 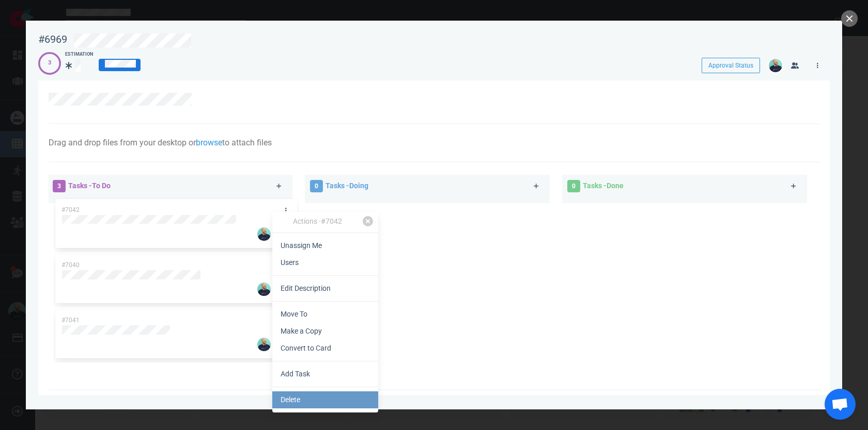 What do you see at coordinates (79, 55) in the screenshot?
I see `div: Estimation` at bounding box center [79, 55].